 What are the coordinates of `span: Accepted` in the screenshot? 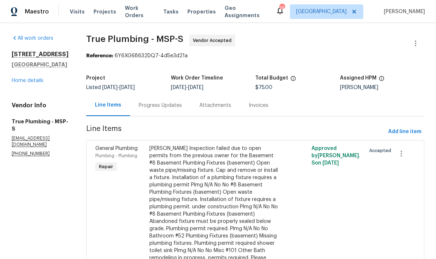 It's located at (381, 151).